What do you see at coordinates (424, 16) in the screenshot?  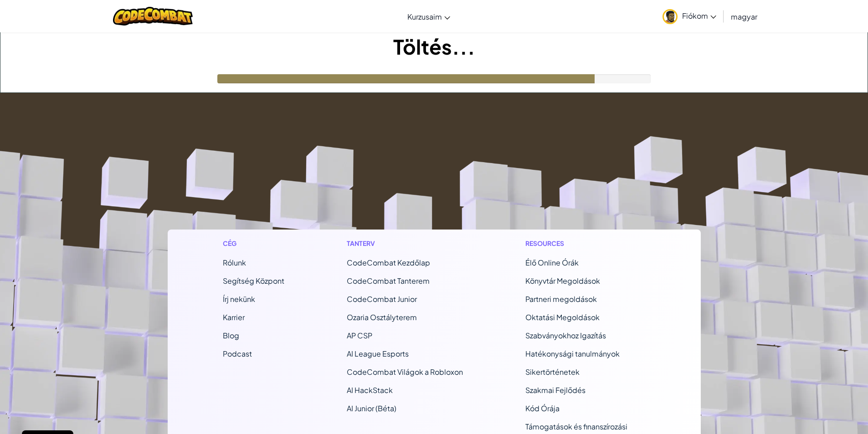 I see `span: Kurzusaim` at bounding box center [424, 16].